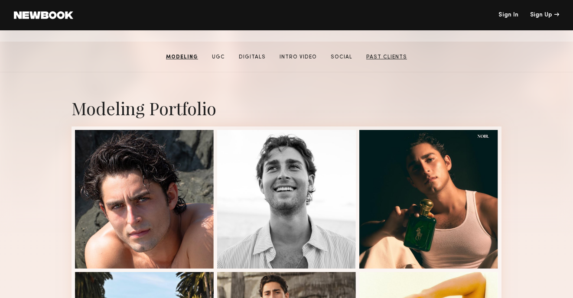  Describe the element at coordinates (509, 15) in the screenshot. I see `a: Sign In` at that location.